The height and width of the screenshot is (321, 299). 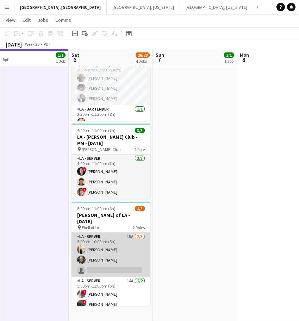 I want to click on span: 5:00pm-11:00pm (6h), so click(x=96, y=209).